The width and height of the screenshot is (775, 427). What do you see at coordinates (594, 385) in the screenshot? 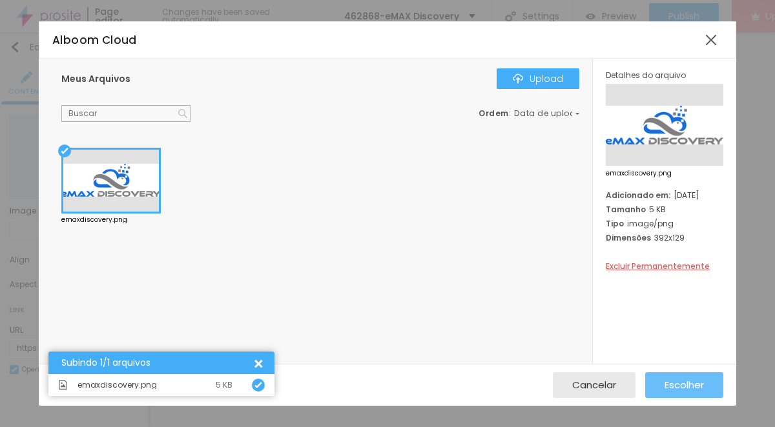
I see `button: Cancelar` at bounding box center [594, 385].